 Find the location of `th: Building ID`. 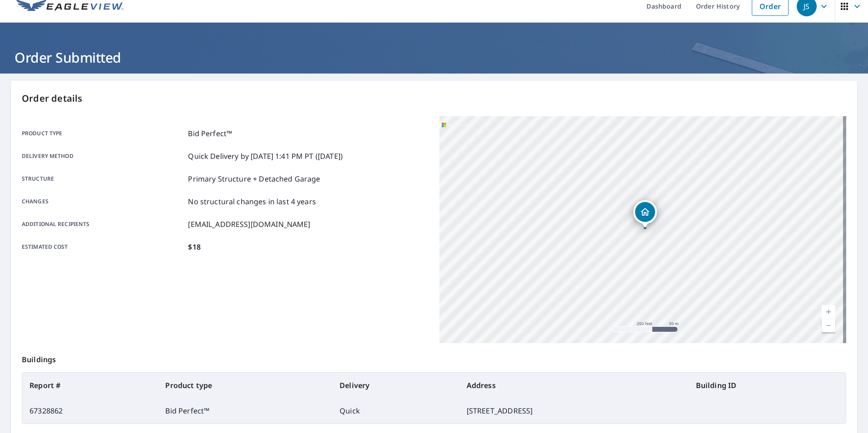

th: Building ID is located at coordinates (768, 385).